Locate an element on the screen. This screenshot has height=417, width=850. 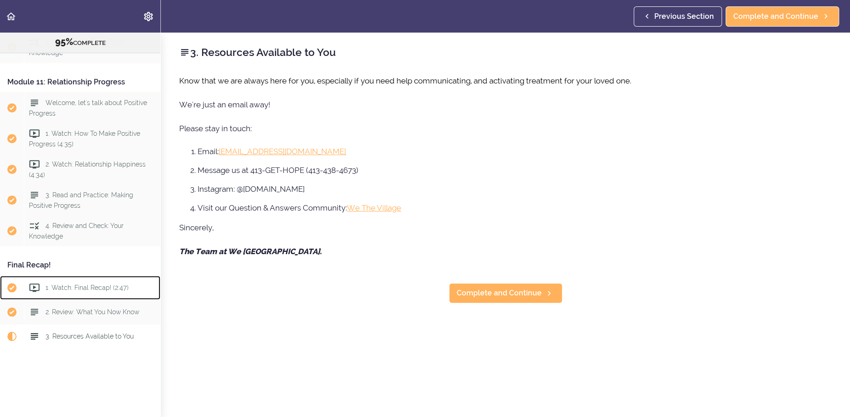
span: 4. Review and Check: Your Knowledge is located at coordinates (76, 231).